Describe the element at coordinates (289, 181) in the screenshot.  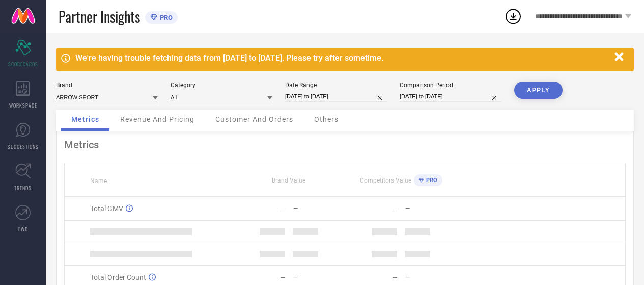
I see `span: Brand Value` at that location.